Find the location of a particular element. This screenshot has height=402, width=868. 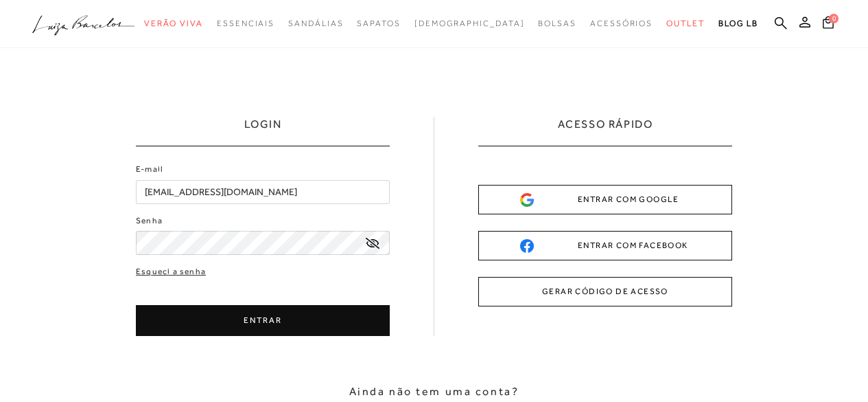

div: ENTRAR COM GOOGLE is located at coordinates (605, 200).